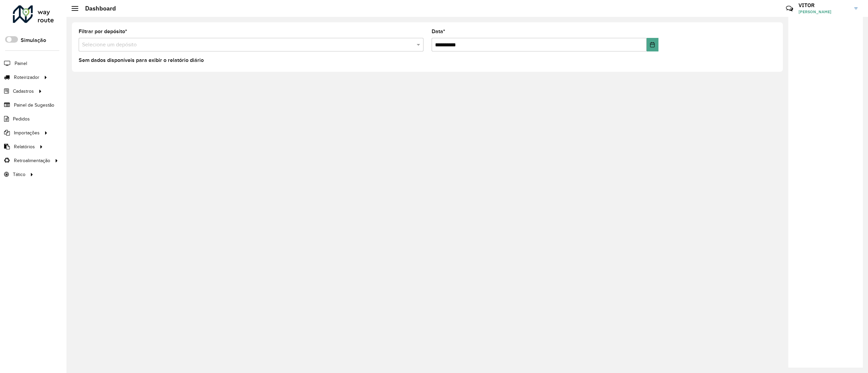 The image size is (868, 373). I want to click on h2: Dashboard, so click(97, 8).